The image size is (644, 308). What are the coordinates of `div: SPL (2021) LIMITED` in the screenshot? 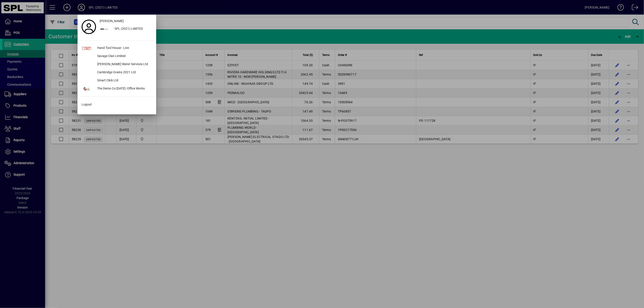 It's located at (132, 29).